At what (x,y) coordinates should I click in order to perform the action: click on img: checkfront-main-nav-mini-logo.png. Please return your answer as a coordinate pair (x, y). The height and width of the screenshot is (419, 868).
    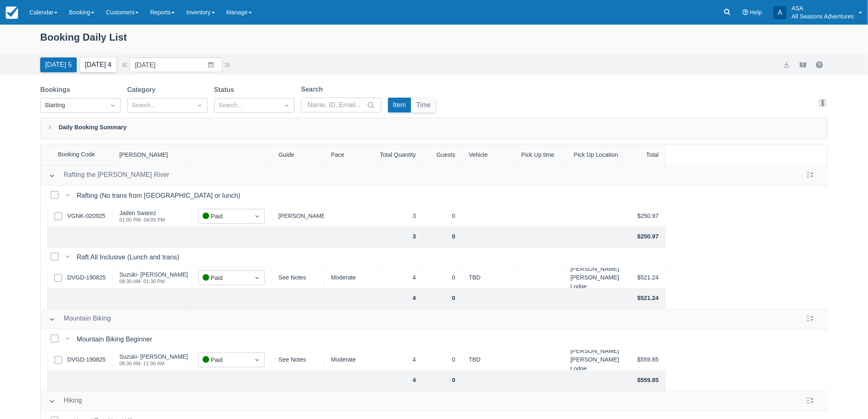
    Looking at the image, I should click on (12, 13).